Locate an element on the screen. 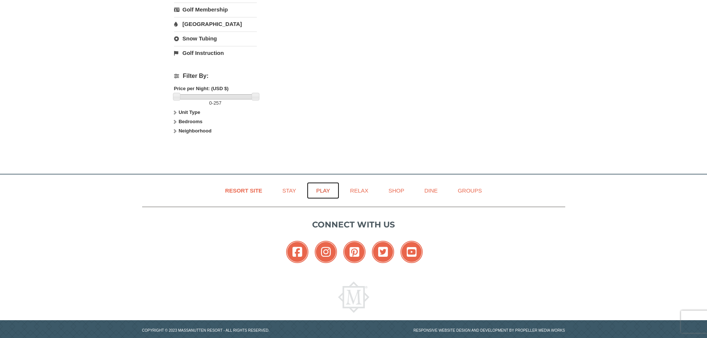 The width and height of the screenshot is (707, 338). a: Stay is located at coordinates (289, 190).